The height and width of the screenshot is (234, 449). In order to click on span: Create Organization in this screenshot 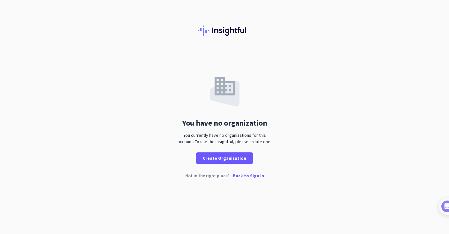, I will do `click(225, 158)`.